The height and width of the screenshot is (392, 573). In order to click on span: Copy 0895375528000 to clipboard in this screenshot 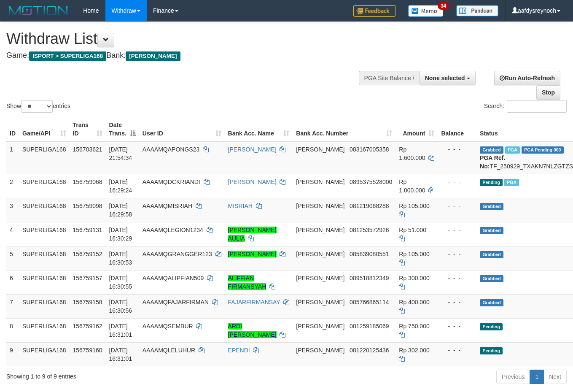, I will do `click(371, 182)`.